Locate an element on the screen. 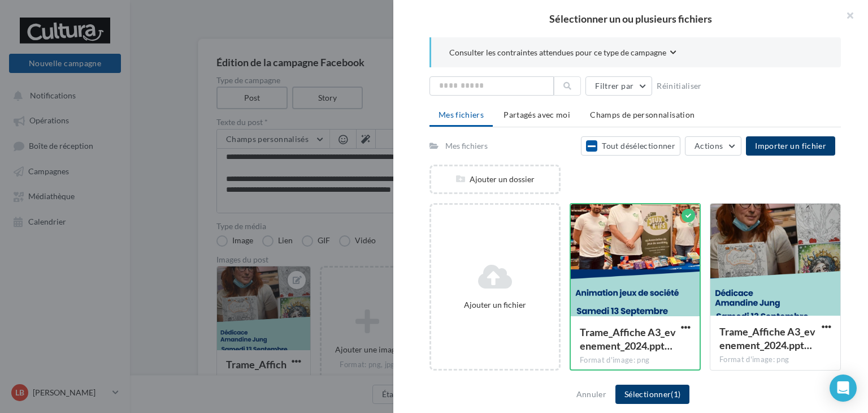 The height and width of the screenshot is (413, 868). h2: Sélectionner un ou plusieurs fichiers is located at coordinates (631, 19).